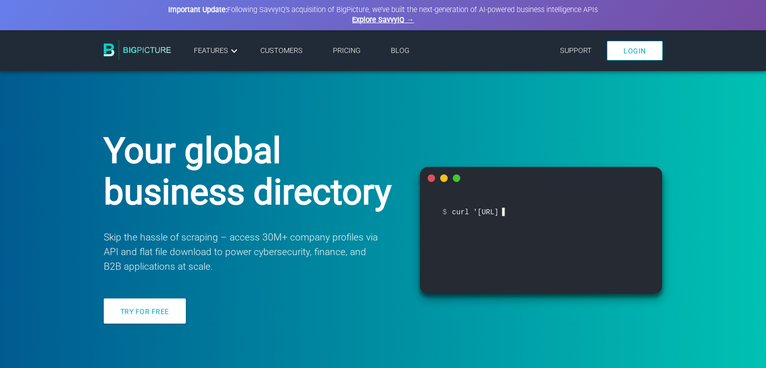 The height and width of the screenshot is (368, 766). I want to click on span: Features, so click(217, 51).